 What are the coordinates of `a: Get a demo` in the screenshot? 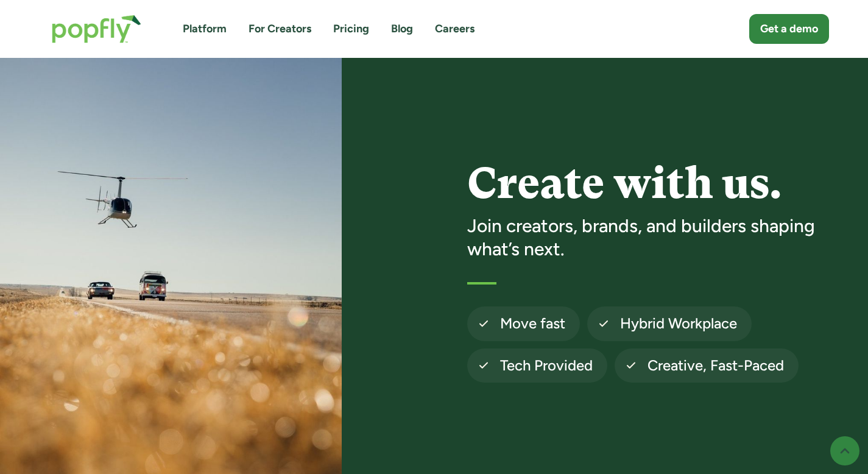 It's located at (789, 28).